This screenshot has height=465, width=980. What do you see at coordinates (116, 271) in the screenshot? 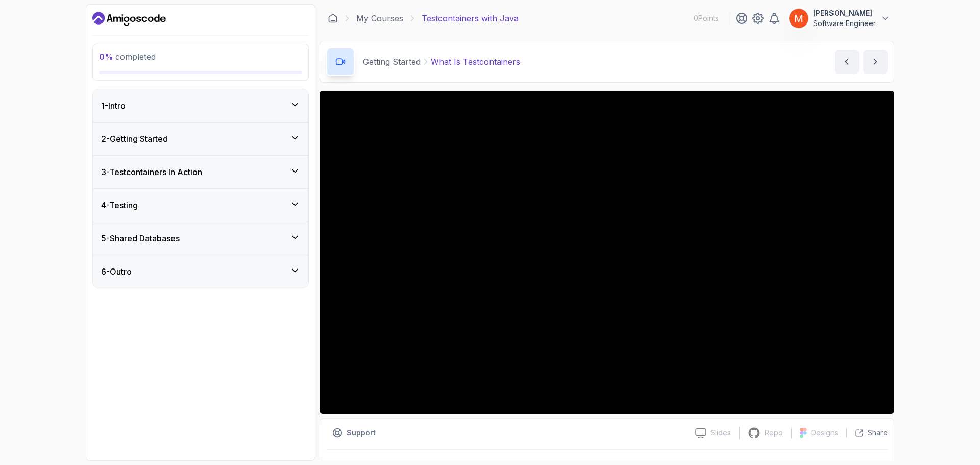
I see `h3: 6 - Outro` at bounding box center [116, 271].